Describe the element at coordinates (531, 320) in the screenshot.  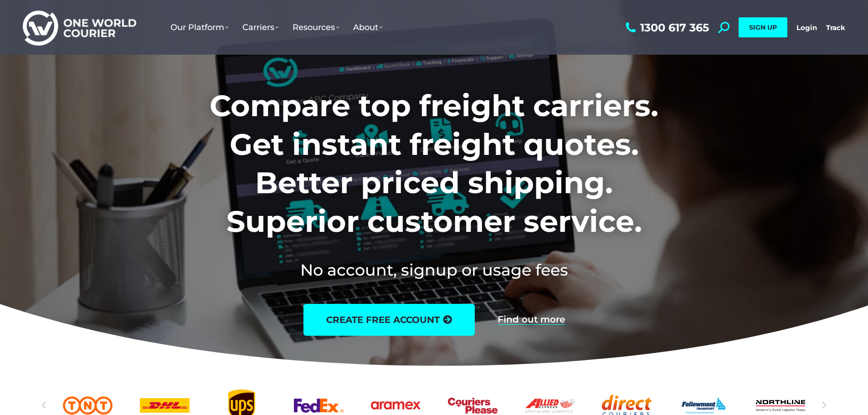
I see `a: Find out more` at that location.